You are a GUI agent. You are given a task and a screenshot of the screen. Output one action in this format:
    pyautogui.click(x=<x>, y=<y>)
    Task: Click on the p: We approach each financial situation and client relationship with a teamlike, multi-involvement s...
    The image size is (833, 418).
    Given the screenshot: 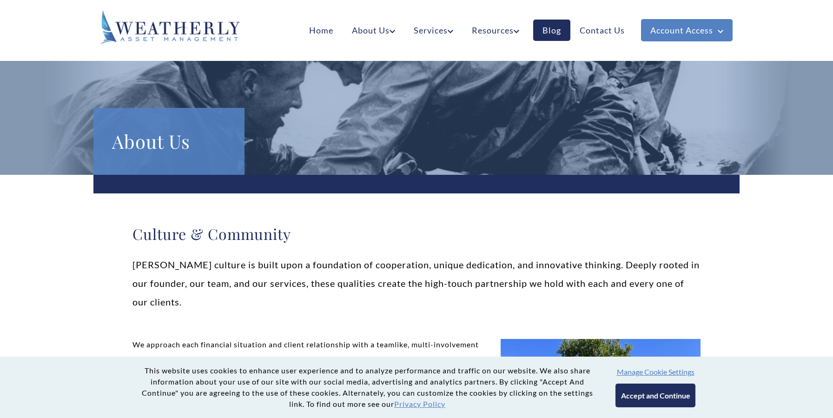 What is the action you would take?
    pyautogui.click(x=307, y=367)
    